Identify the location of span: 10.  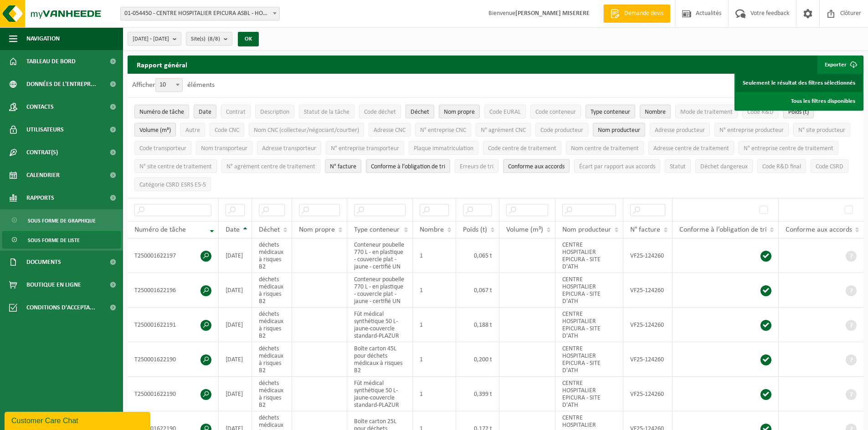
(169, 85).